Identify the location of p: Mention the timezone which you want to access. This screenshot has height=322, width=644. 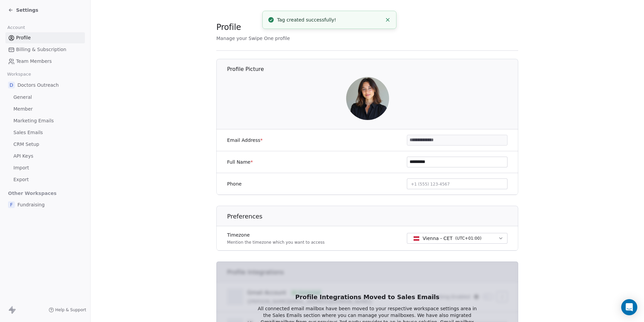
(276, 242).